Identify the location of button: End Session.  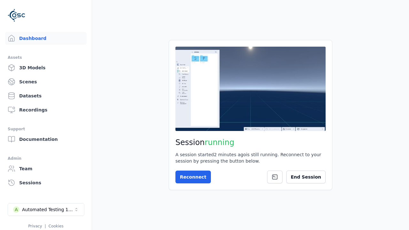
(306, 177).